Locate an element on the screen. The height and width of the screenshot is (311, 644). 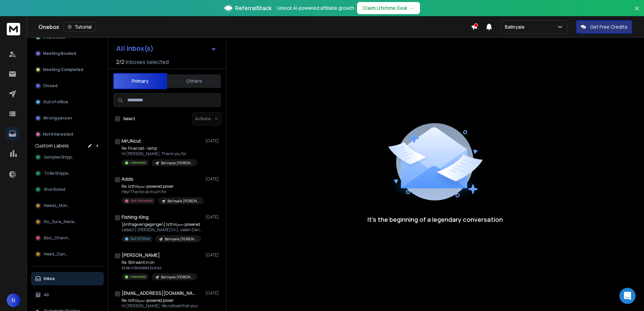
button: Shortlisted is located at coordinates (67, 189).